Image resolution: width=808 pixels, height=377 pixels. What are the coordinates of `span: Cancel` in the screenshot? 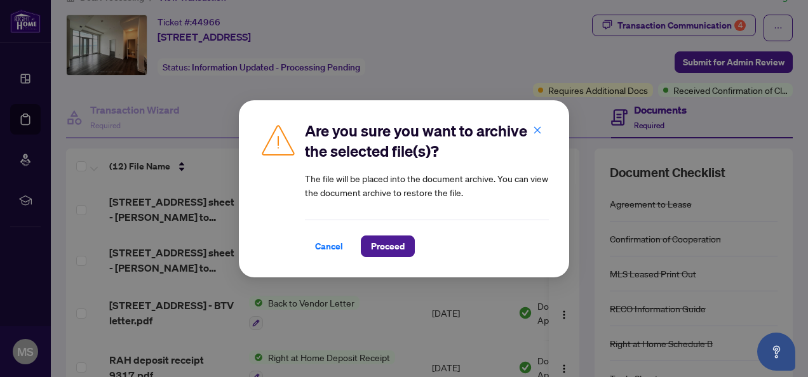 It's located at (329, 247).